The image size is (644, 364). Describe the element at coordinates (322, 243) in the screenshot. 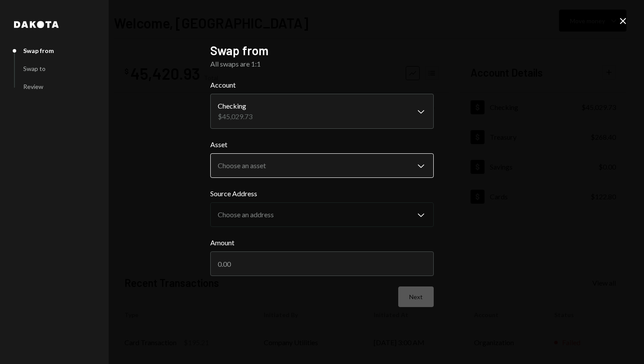

I see `label: Amount` at that location.